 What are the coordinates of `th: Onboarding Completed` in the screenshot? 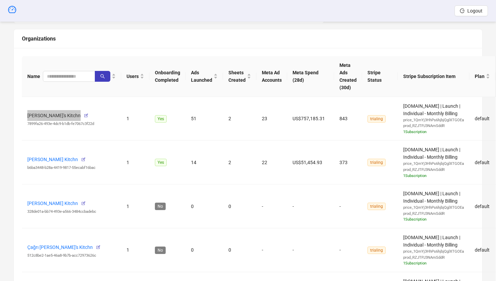 It's located at (167, 76).